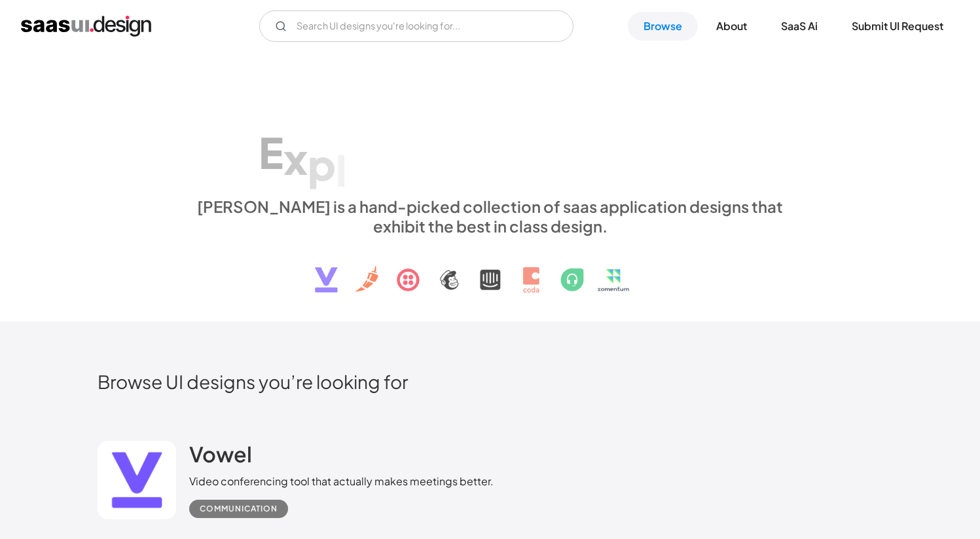 This screenshot has width=980, height=539. What do you see at coordinates (322, 163) in the screenshot?
I see `div: p` at bounding box center [322, 163].